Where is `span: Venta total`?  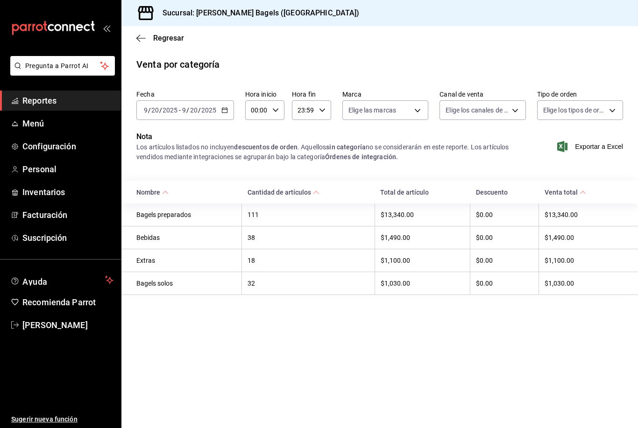
span: Venta total is located at coordinates (565, 192).